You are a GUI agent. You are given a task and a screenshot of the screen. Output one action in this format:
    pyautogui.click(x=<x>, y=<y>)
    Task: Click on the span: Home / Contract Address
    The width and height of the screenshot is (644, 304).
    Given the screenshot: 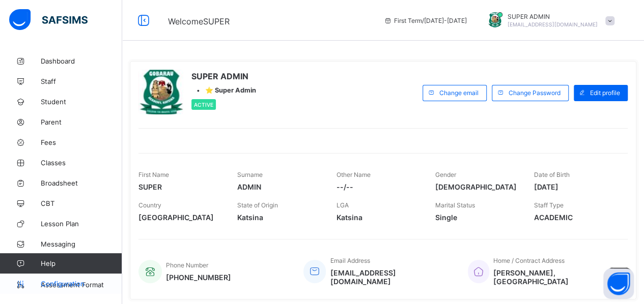 What is the action you would take?
    pyautogui.click(x=529, y=261)
    